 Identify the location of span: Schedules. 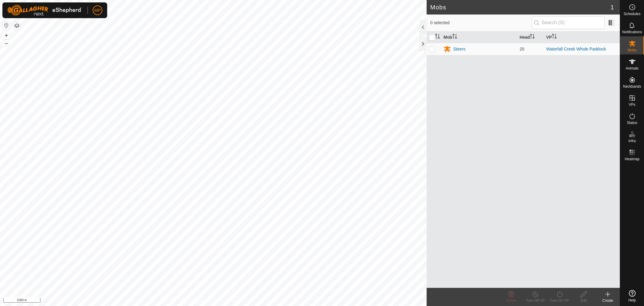
(632, 14).